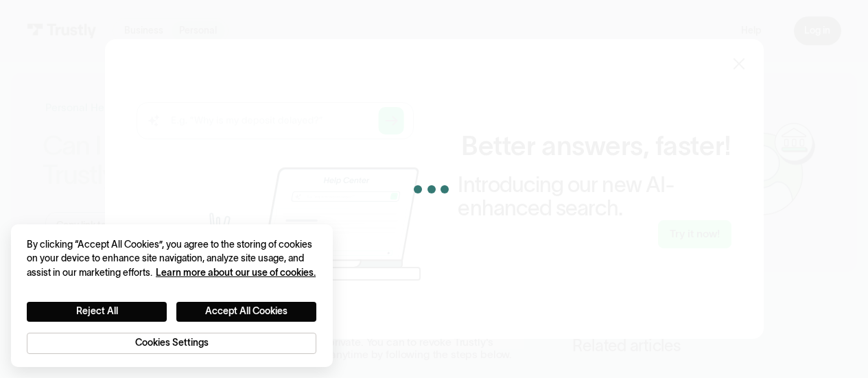 This screenshot has height=378, width=868. What do you see at coordinates (235, 273) in the screenshot?
I see `a: More information about your privacy, opens in a new tab` at bounding box center [235, 273].